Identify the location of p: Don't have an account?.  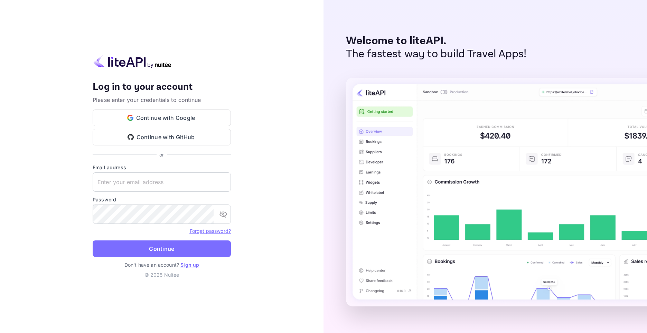
(162, 265).